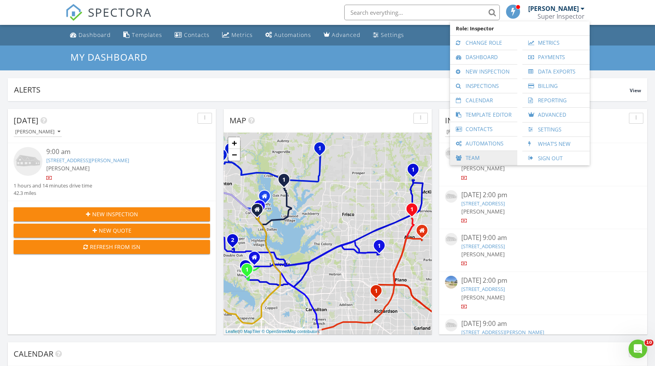  What do you see at coordinates (112, 247) in the screenshot?
I see `div: Refresh from ISN` at bounding box center [112, 247].